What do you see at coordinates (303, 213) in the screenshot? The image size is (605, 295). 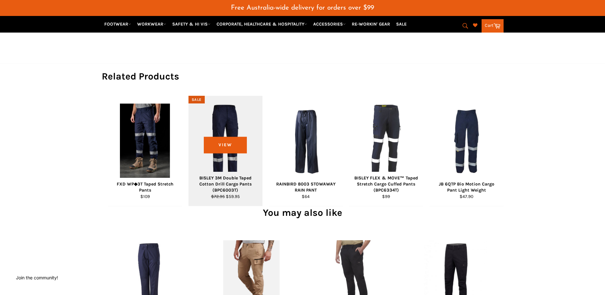 I see `h2: You may also like` at bounding box center [303, 213].